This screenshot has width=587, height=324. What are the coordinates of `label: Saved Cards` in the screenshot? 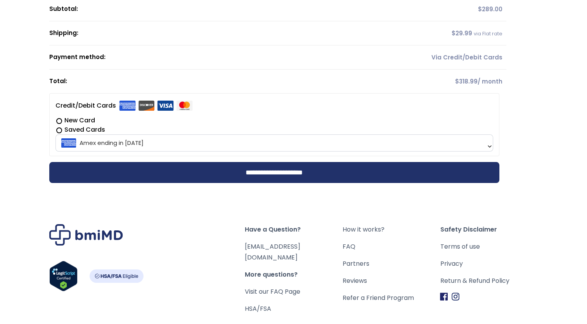 It's located at (274, 130).